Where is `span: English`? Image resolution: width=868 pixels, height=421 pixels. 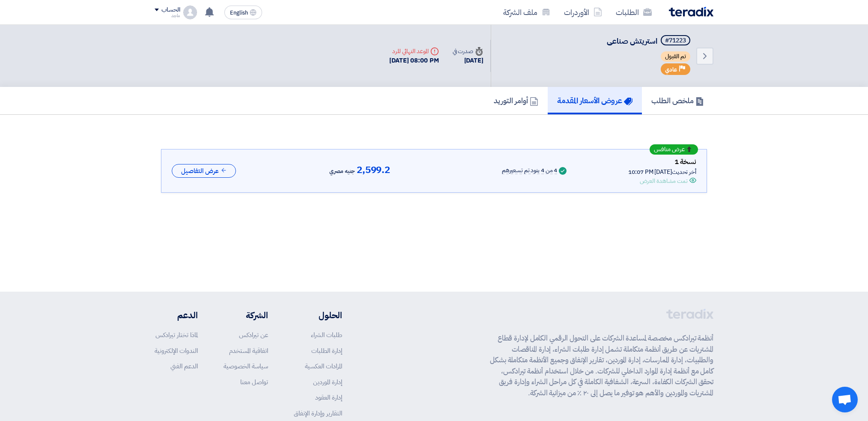 span: English is located at coordinates (239, 13).